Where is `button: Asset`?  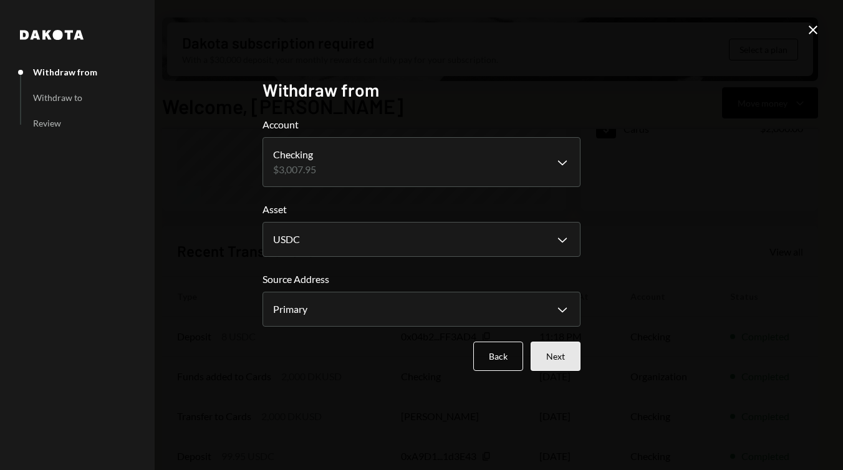
button: Asset is located at coordinates (422, 240).